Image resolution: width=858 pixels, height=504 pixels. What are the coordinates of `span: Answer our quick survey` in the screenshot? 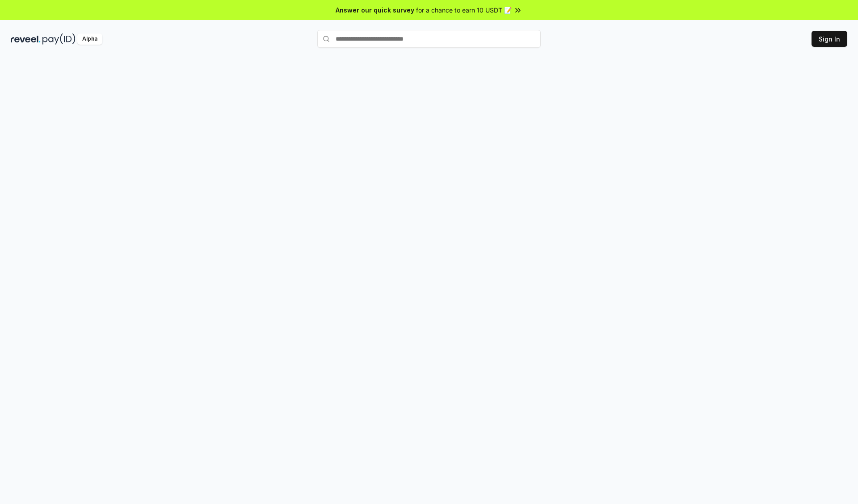 It's located at (375, 10).